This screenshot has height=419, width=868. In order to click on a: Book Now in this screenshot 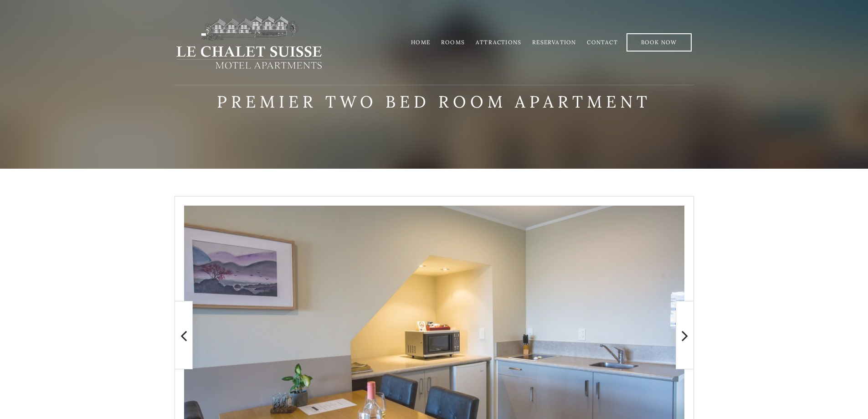, I will do `click(659, 43)`.